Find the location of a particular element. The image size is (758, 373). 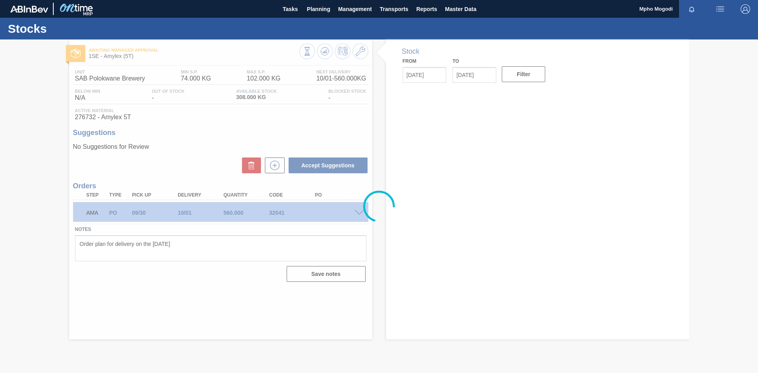

h1: Stocks is located at coordinates (78, 28).